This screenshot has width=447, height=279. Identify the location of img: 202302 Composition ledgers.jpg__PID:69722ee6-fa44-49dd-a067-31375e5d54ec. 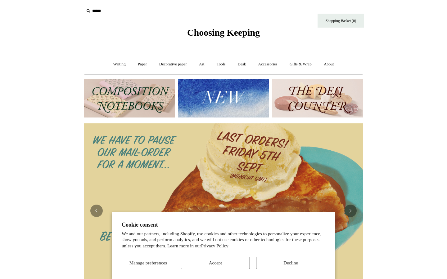
(129, 98).